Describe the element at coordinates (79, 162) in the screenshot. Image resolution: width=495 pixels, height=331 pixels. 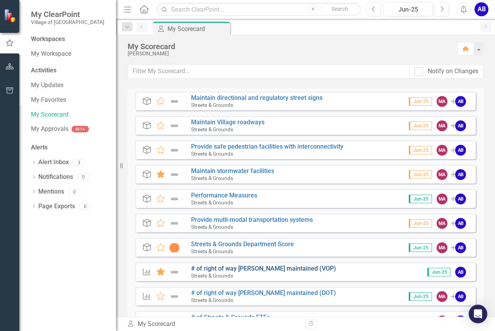
I see `div: 3` at that location.